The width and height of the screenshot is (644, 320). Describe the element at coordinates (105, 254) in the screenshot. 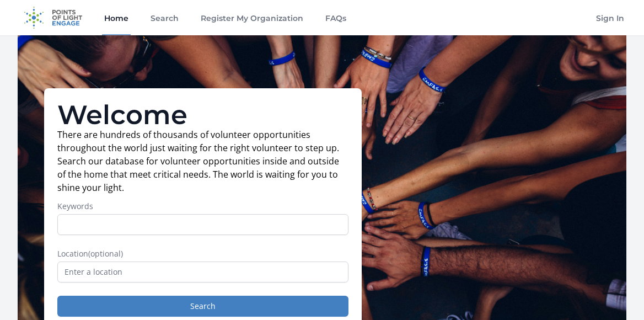

I see `span: (optional)` at that location.